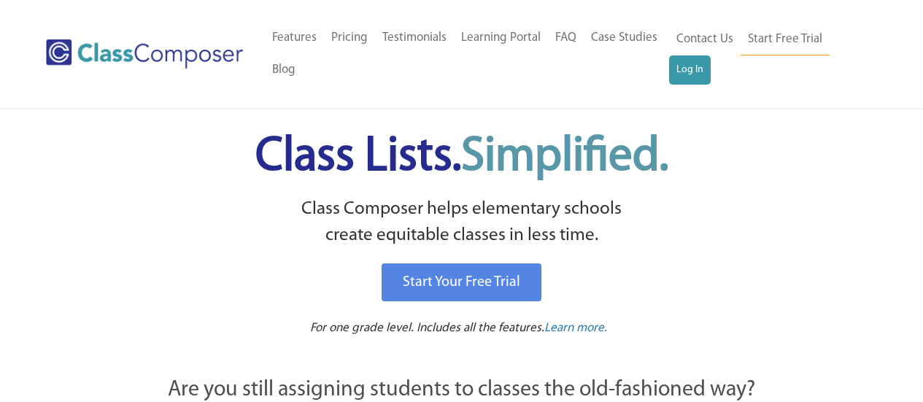  I want to click on a: Case Studies, so click(624, 38).